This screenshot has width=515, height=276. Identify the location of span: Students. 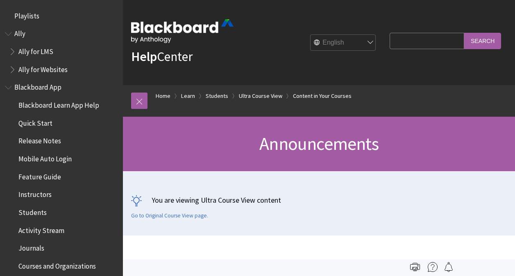
(32, 211).